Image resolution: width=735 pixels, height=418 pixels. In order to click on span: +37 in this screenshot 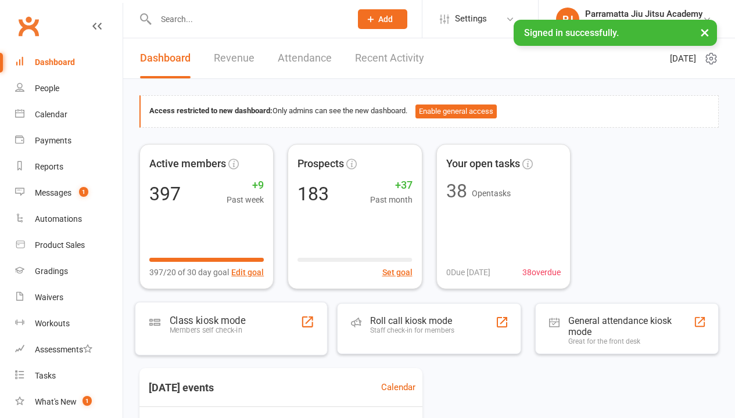, I will do `click(391, 185)`.